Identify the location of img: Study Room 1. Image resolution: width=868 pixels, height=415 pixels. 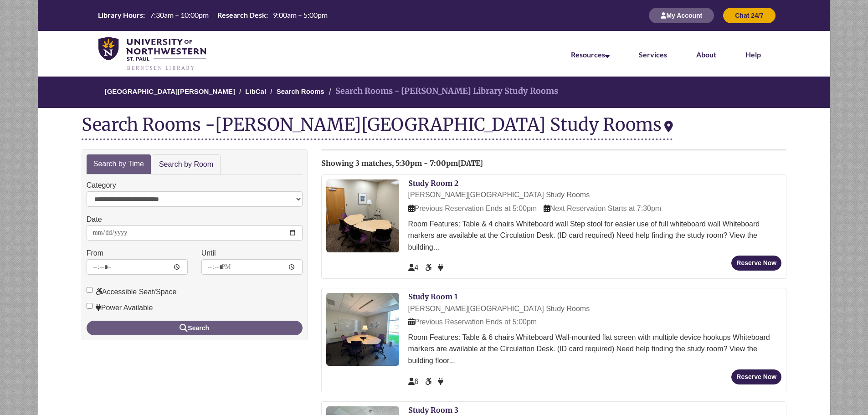
(363, 329).